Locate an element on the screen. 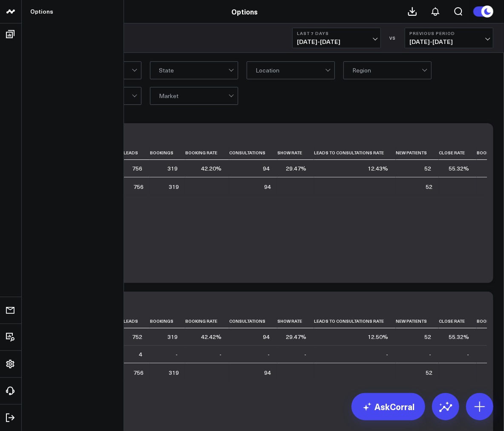 The width and height of the screenshot is (504, 431). b: Previous Period is located at coordinates (449, 33).